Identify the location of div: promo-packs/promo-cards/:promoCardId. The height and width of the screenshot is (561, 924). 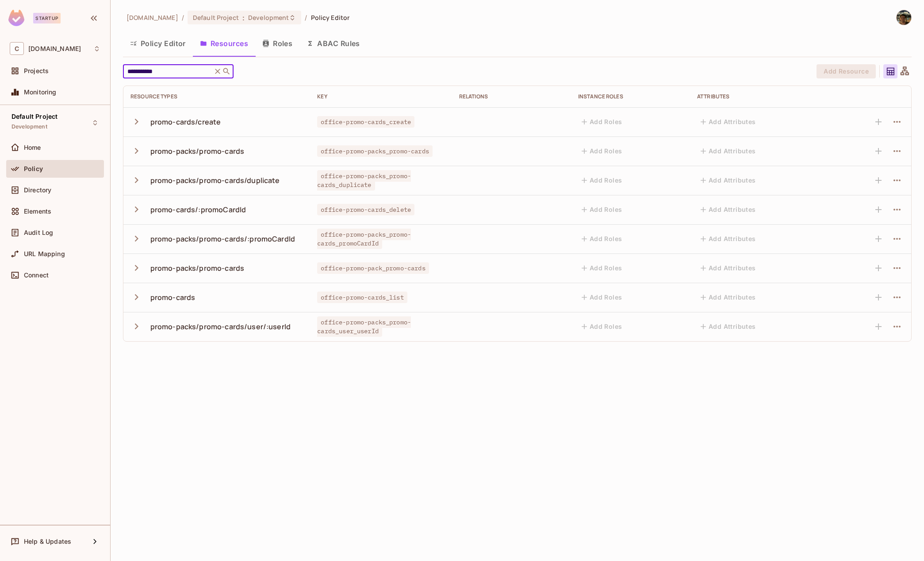
(223, 239).